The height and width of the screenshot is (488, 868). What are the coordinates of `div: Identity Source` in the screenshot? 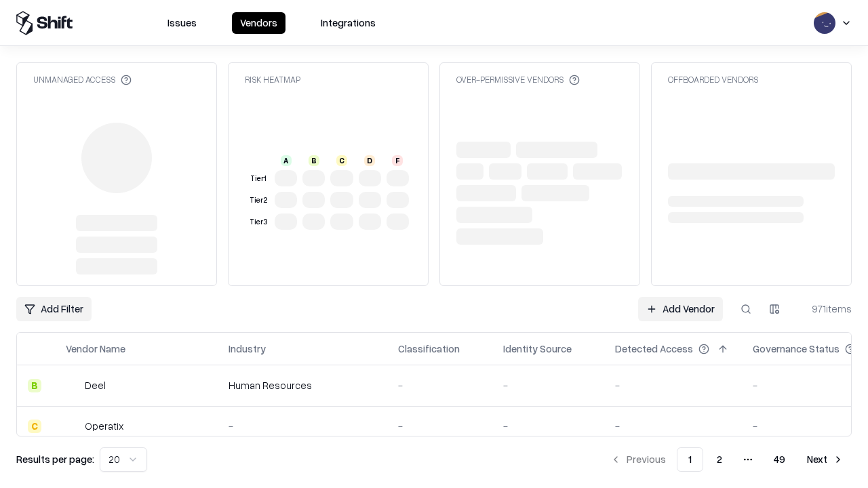 It's located at (537, 348).